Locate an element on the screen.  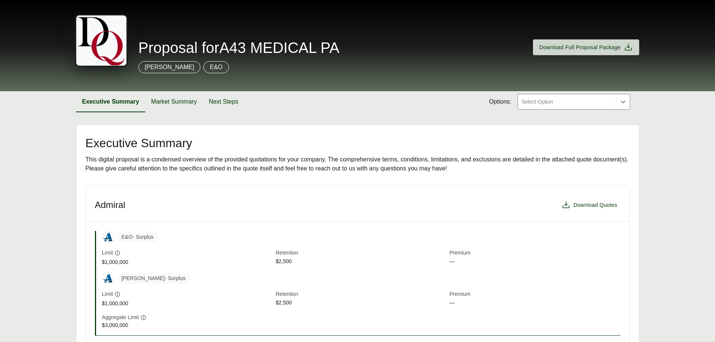
span: $3,000,000 is located at coordinates (187, 325).